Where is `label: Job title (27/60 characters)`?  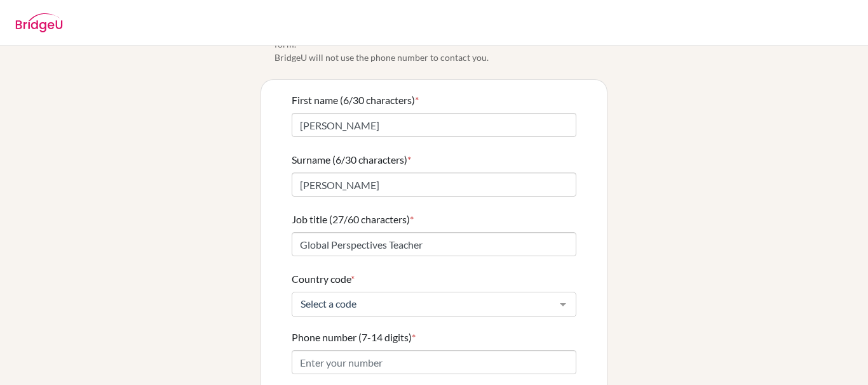
label: Job title (27/60 characters) is located at coordinates (353, 219).